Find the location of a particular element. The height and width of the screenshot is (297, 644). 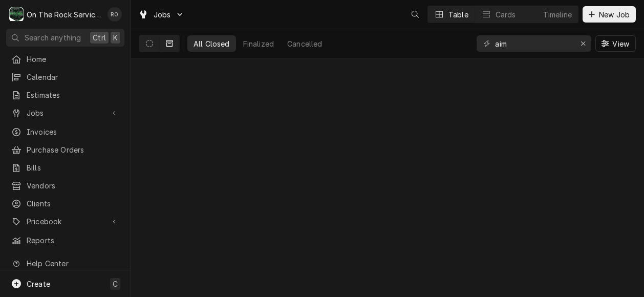

a: Calendar is located at coordinates (65, 77).